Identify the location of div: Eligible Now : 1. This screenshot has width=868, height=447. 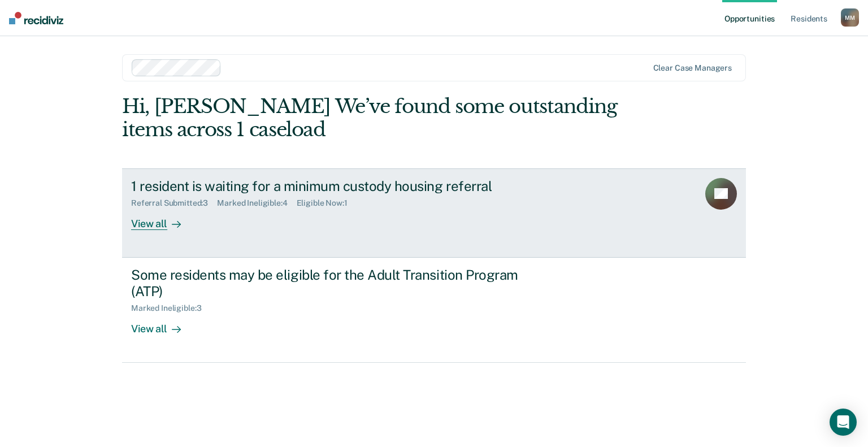
(327, 203).